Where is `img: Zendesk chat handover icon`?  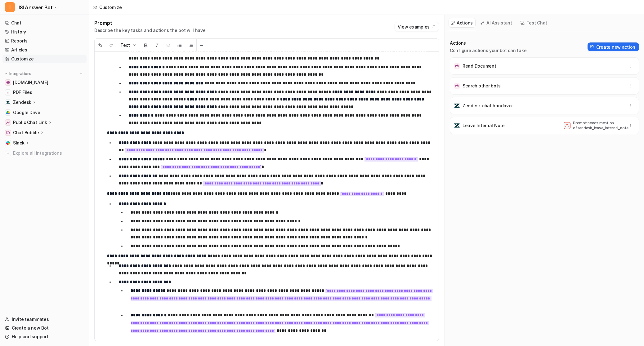
img: Zendesk chat handover icon is located at coordinates (457, 106).